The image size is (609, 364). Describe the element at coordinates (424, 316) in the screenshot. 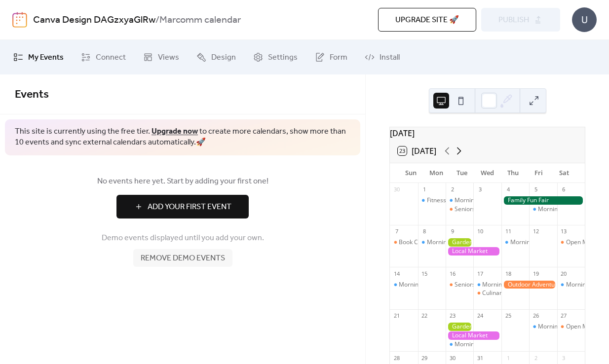

I see `div: 22` at that location.